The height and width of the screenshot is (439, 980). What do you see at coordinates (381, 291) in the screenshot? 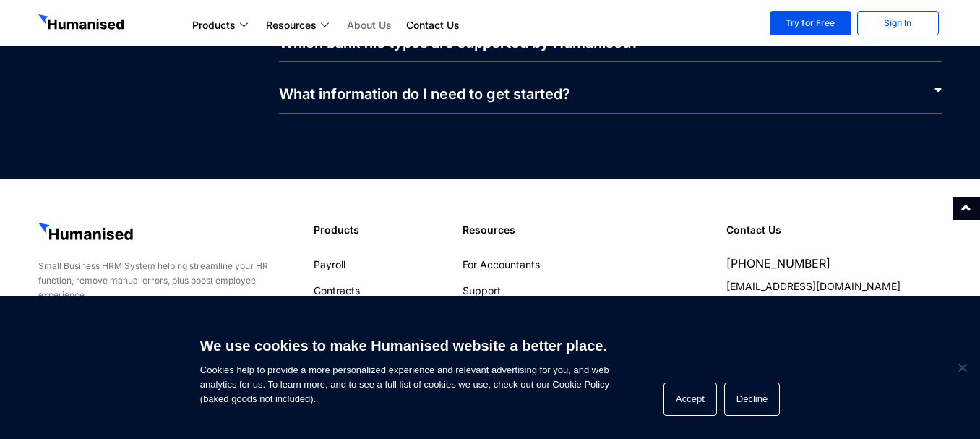
I see `a: Contracts` at bounding box center [381, 291].